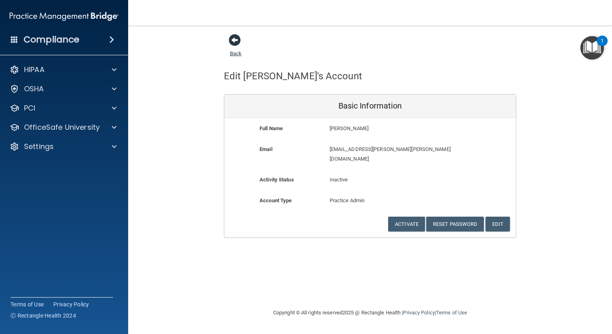  Describe the element at coordinates (370, 180) in the screenshot. I see `p: Inactive` at that location.